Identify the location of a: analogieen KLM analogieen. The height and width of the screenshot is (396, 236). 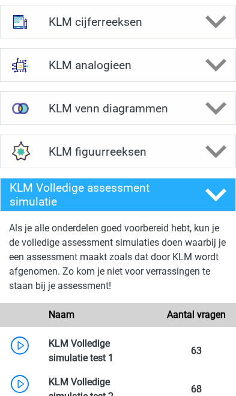
(118, 65).